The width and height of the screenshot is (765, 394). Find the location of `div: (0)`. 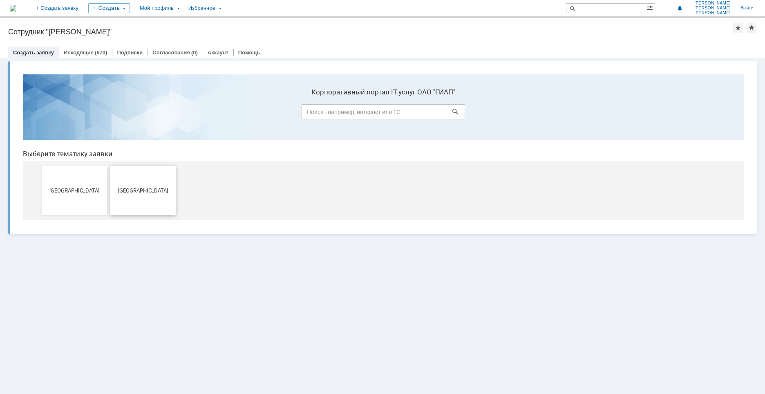

div: (0) is located at coordinates (194, 52).